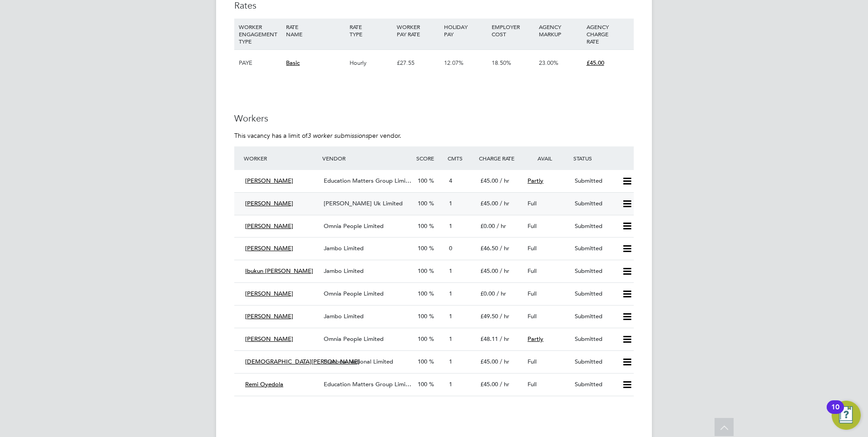  I want to click on span: 0, so click(451, 248).